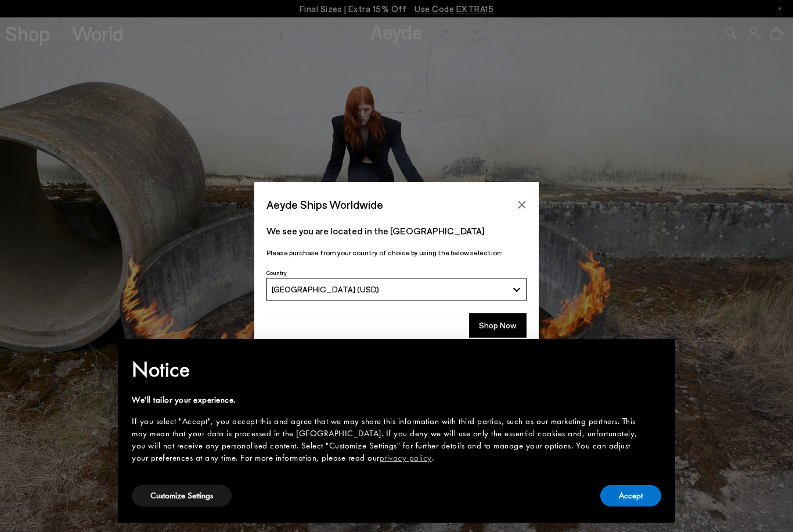 The width and height of the screenshot is (793, 532). I want to click on h2: Notice, so click(387, 370).